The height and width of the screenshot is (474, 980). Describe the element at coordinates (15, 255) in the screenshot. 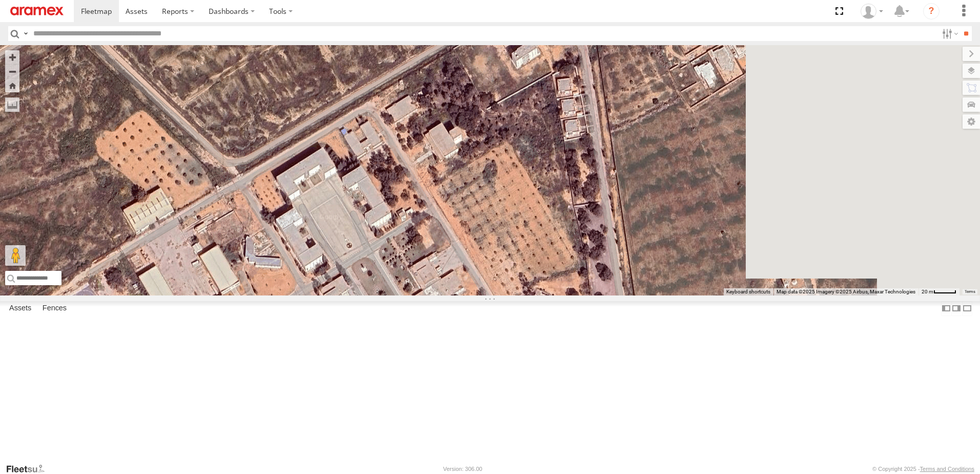

I see `button: Drag Pegman onto the map to open Street View` at that location.